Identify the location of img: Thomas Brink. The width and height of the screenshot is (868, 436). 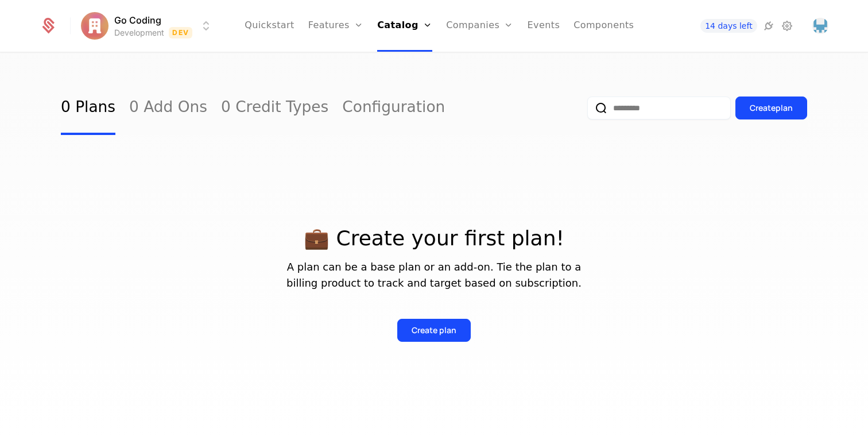
(820, 26).